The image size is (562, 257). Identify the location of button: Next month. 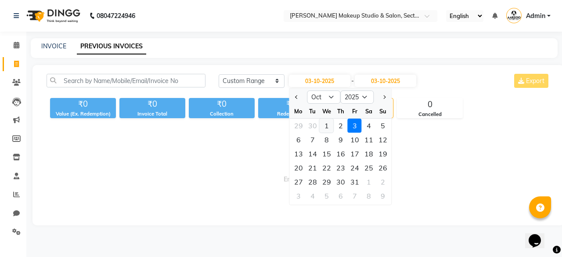
(384, 97).